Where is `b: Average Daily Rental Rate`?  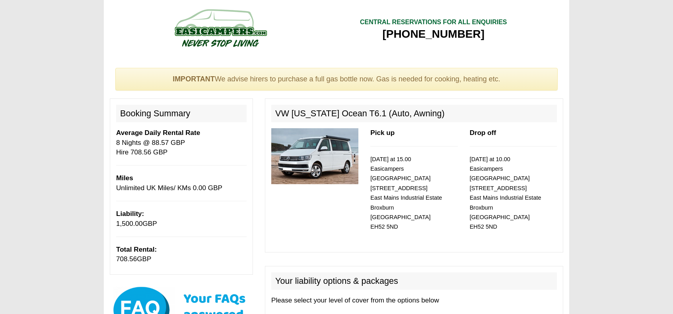 b: Average Daily Rental Rate is located at coordinates (158, 133).